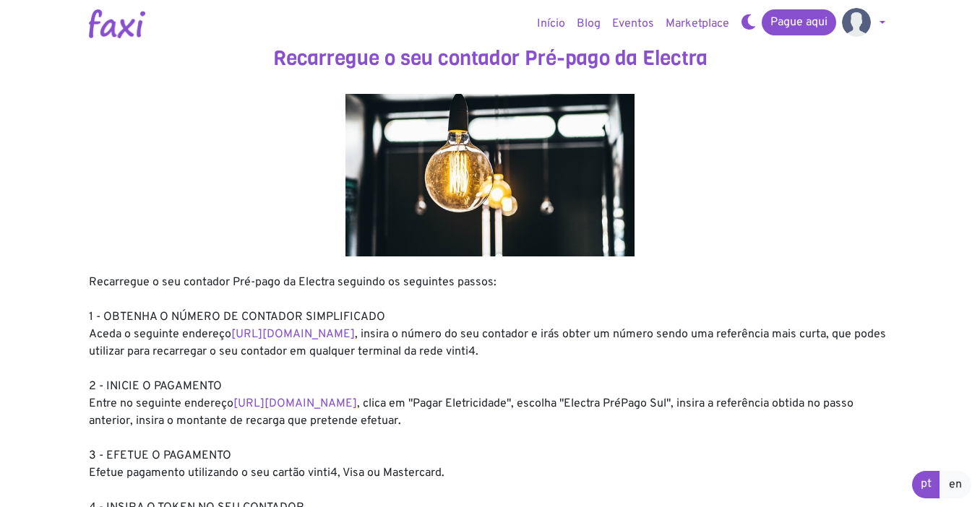 This screenshot has width=980, height=507. I want to click on img: Logotipo Faxi Online, so click(117, 24).